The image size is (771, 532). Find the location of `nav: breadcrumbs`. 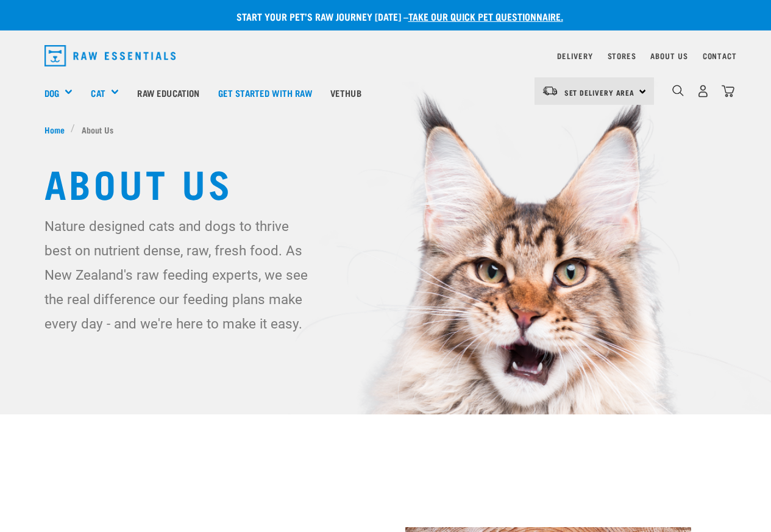

nav: breadcrumbs is located at coordinates (386, 129).